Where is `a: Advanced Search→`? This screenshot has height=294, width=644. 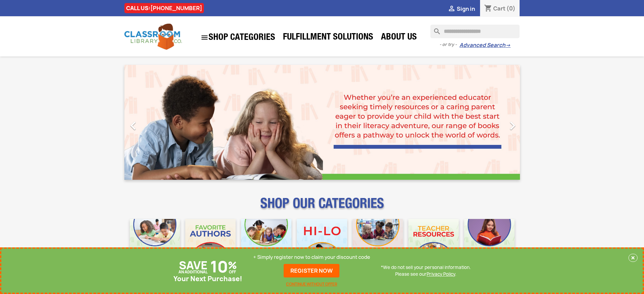 a: Advanced Search→ is located at coordinates (485, 46).